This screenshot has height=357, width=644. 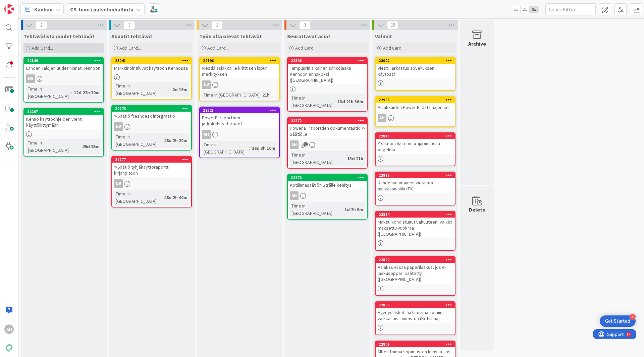 I want to click on div: 23041, so click(x=153, y=61).